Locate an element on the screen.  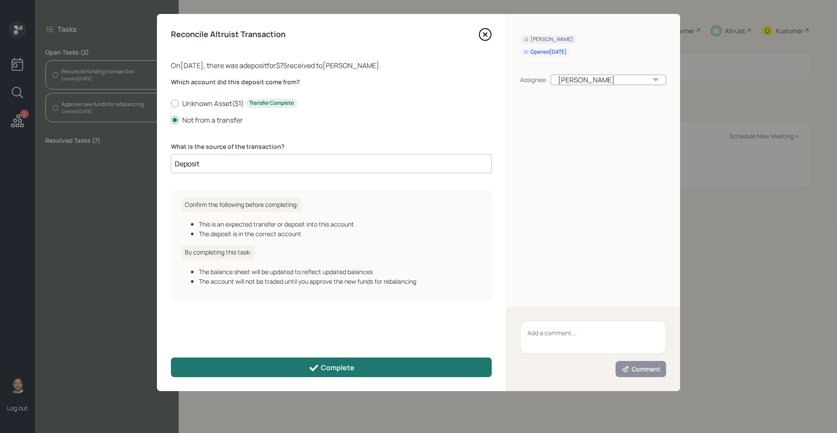
label: Unknown Asset ( $1 ) is located at coordinates (331, 103).